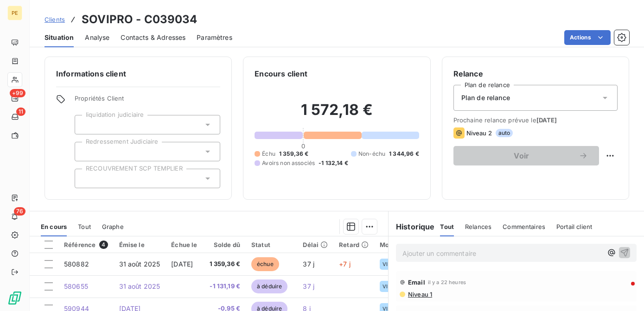  What do you see at coordinates (184, 245) in the screenshot?
I see `div: Échue le` at bounding box center [184, 245].